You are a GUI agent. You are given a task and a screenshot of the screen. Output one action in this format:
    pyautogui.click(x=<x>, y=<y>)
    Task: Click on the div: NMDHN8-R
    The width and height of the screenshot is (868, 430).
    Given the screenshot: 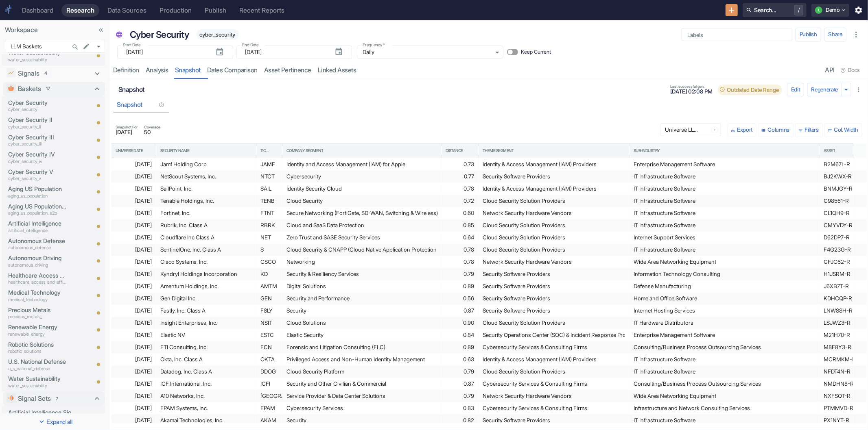 What is the action you would take?
    pyautogui.click(x=837, y=384)
    